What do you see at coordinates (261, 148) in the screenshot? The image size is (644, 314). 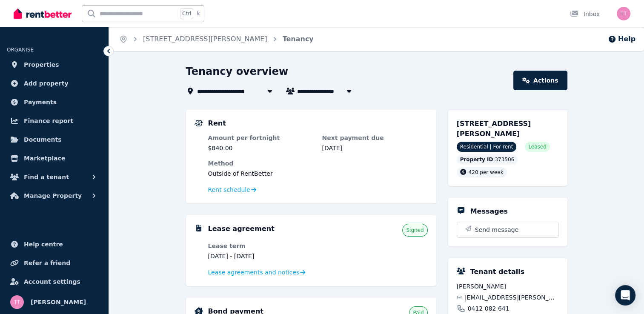 I see `dd: $840.00` at bounding box center [261, 148].